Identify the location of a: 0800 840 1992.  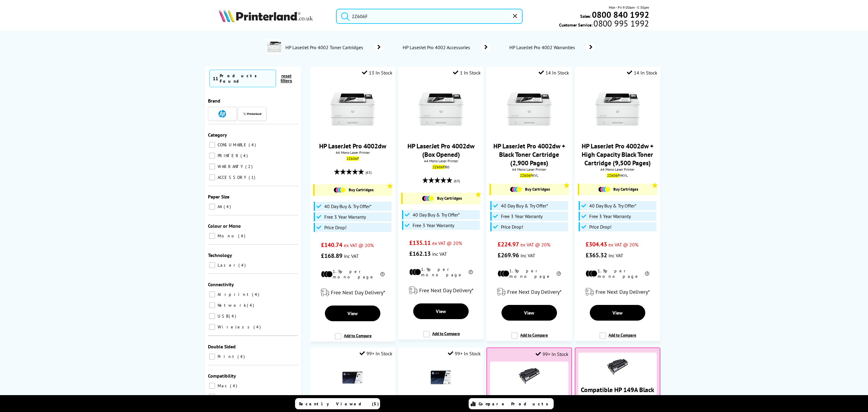
(620, 14).